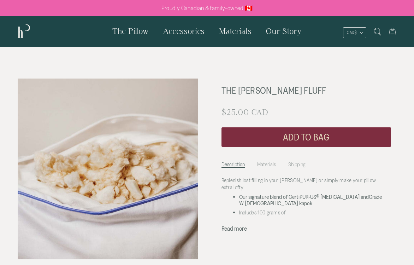  I want to click on li: Shipping, so click(297, 163).